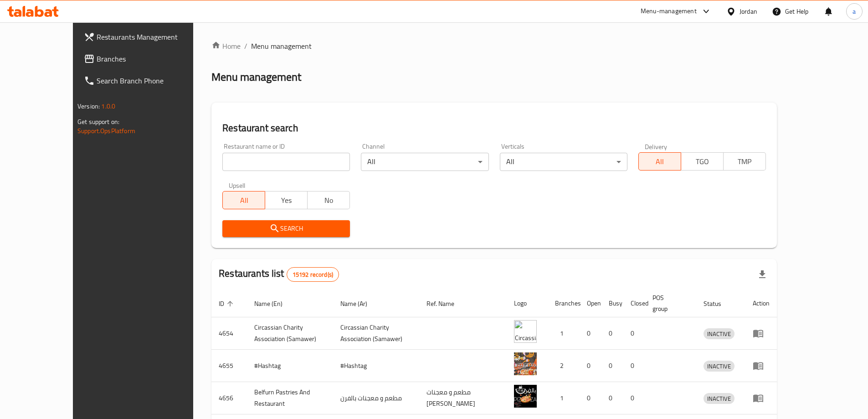 Image resolution: width=868 pixels, height=419 pixels. What do you see at coordinates (854, 11) in the screenshot?
I see `span: a` at bounding box center [854, 11].